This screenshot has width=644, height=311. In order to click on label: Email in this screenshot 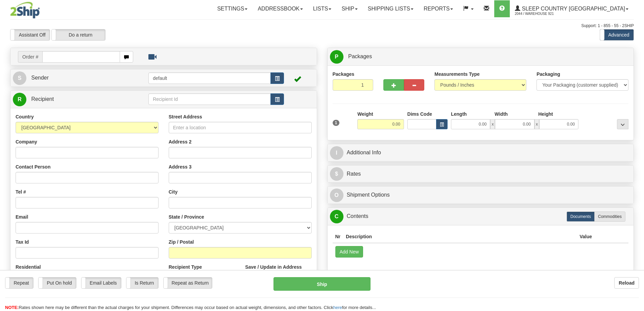, I will do `click(22, 217)`.